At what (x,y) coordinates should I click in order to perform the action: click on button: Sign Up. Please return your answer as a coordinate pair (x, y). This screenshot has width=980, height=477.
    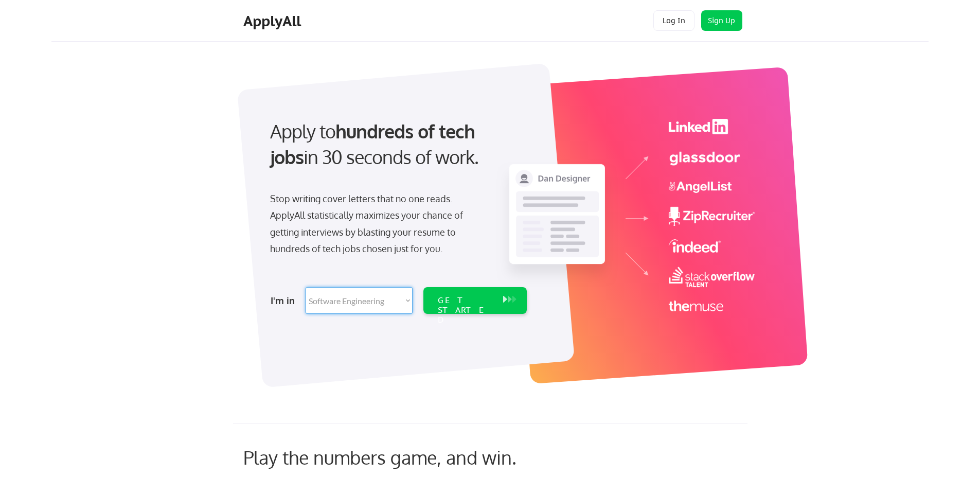
    Looking at the image, I should click on (722, 20).